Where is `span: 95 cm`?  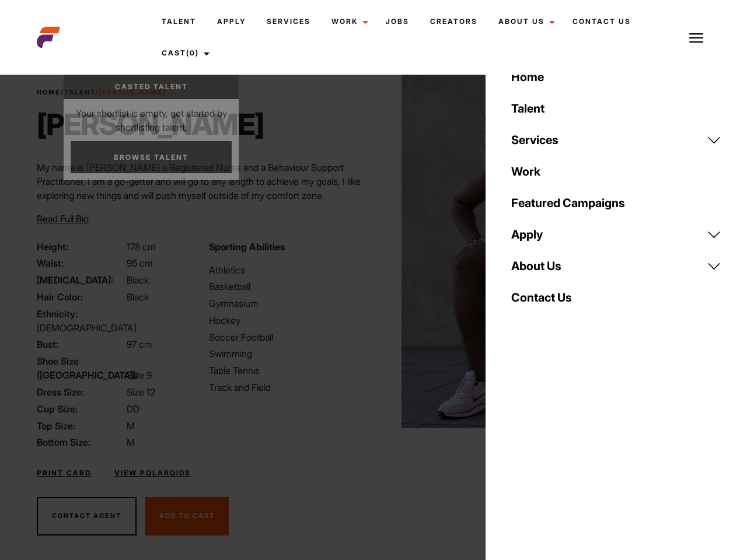 span: 95 cm is located at coordinates (140, 263).